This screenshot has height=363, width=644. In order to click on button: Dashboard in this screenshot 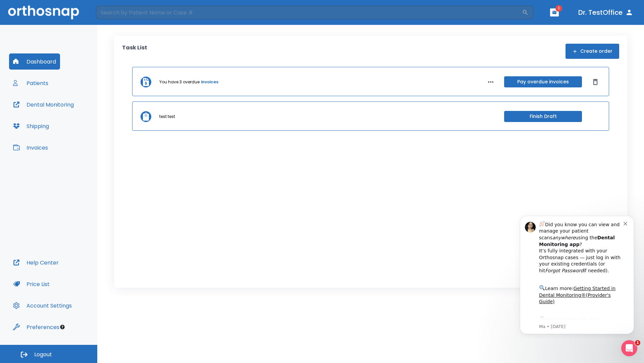, I will do `click(34, 61)`.